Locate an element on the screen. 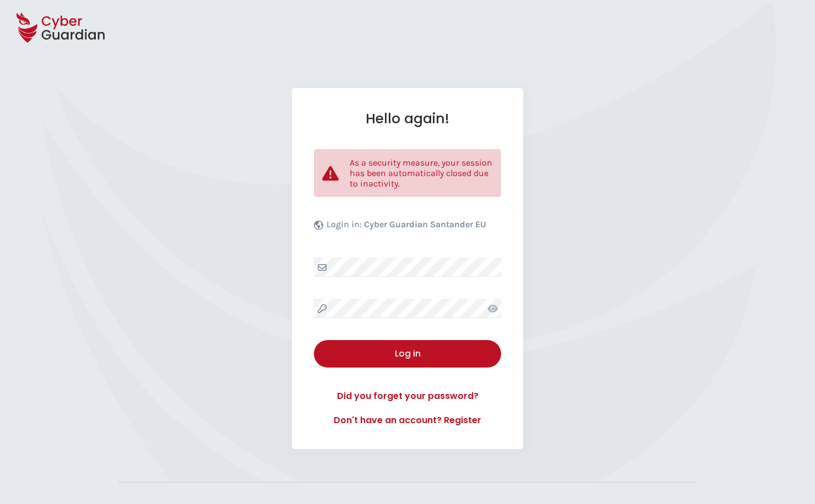  a: Did you forget your password? is located at coordinates (408, 397).